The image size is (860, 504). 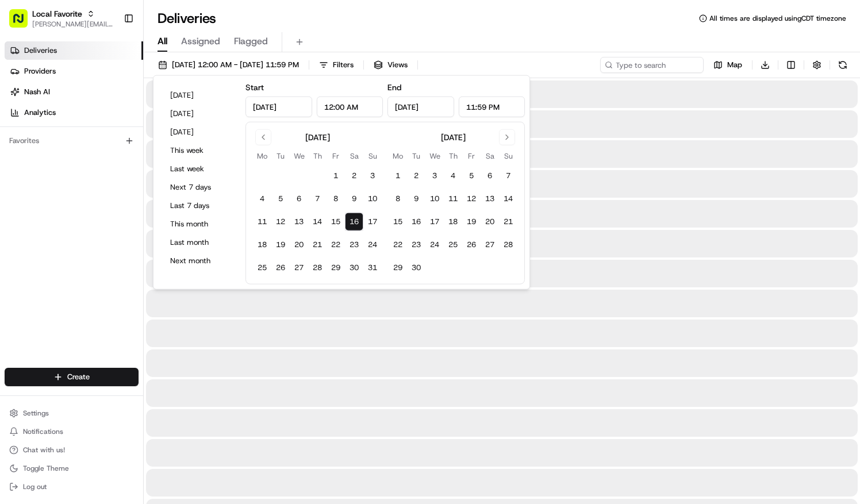 What do you see at coordinates (317, 245) in the screenshot?
I see `button: 21` at bounding box center [317, 245].